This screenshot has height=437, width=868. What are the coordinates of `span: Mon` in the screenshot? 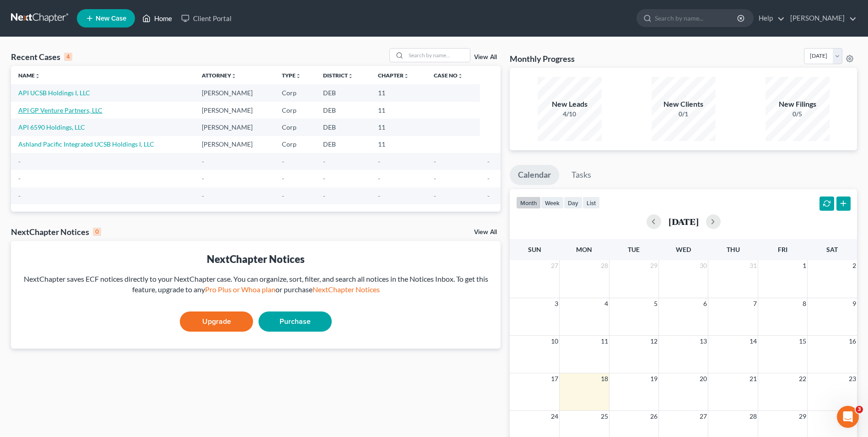 It's located at (584, 249).